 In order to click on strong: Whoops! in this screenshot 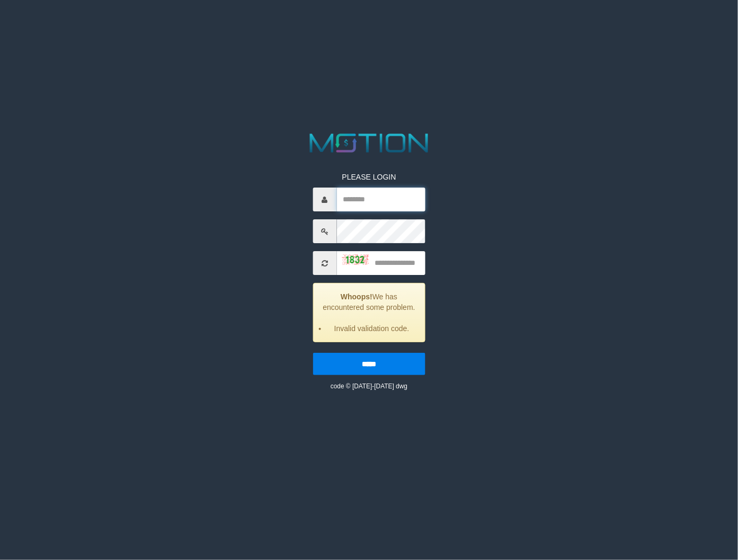, I will do `click(356, 296)`.